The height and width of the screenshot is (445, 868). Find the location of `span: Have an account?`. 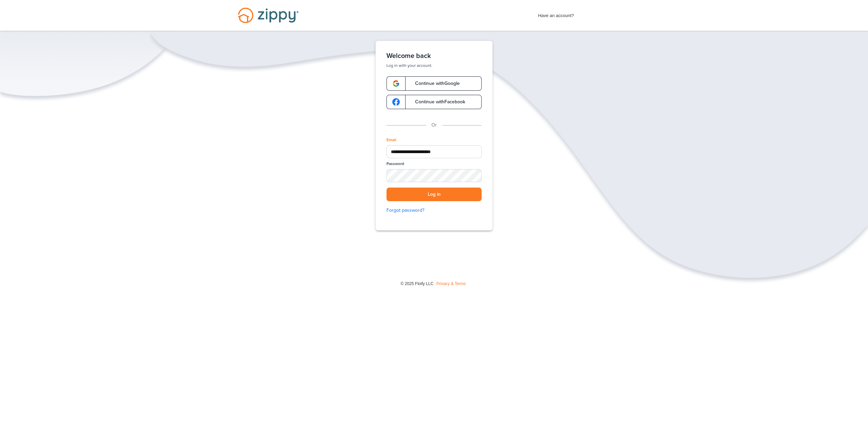

span: Have an account? is located at coordinates (556, 14).